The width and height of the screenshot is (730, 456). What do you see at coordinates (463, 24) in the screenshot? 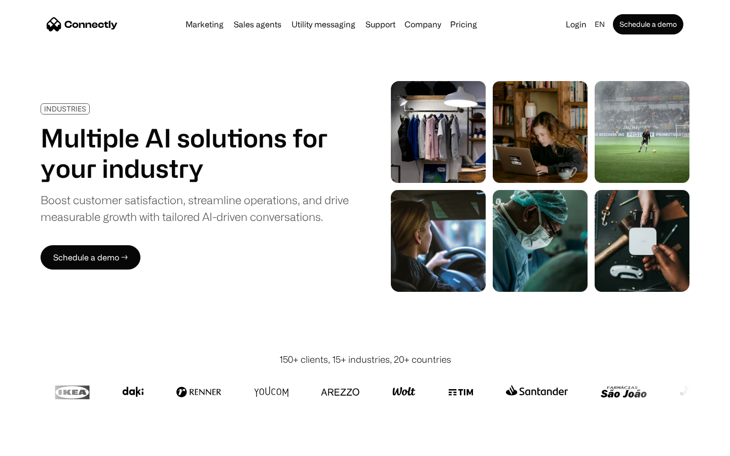
I see `a: Pricing` at bounding box center [463, 24].